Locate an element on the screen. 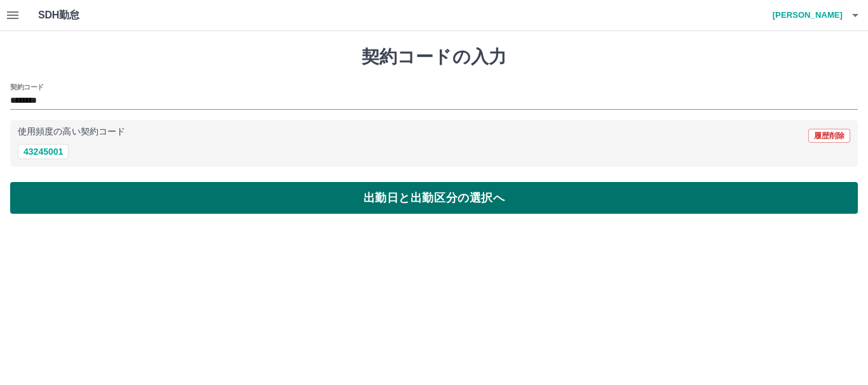 Image resolution: width=868 pixels, height=385 pixels. p: 使用頻度の高い契約コード is located at coordinates (72, 132).